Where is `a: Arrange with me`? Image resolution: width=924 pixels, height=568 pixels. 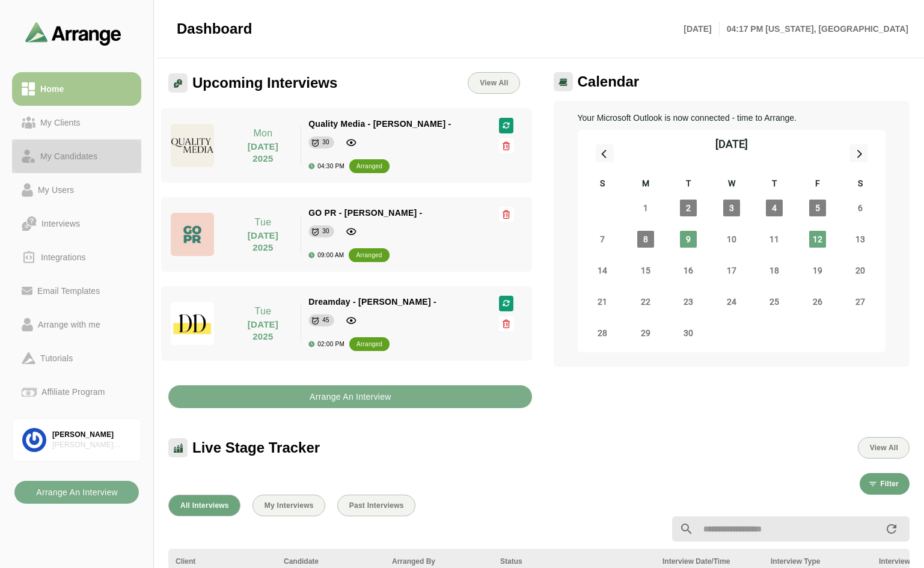
a: Arrange with me is located at coordinates (77, 324).